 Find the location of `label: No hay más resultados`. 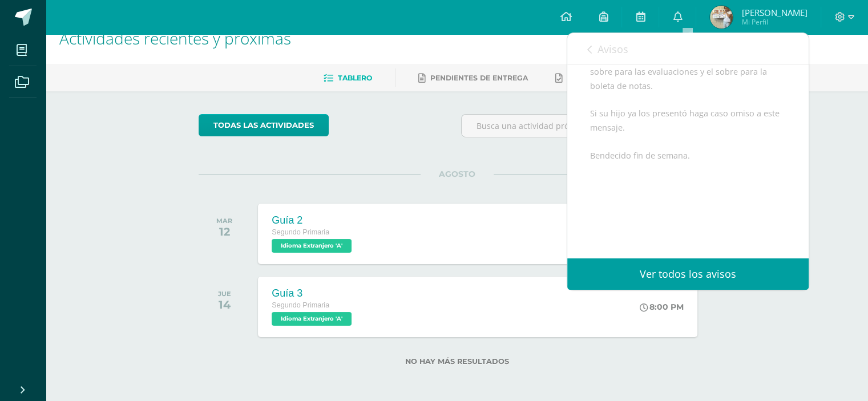

label: No hay más resultados is located at coordinates (457, 361).